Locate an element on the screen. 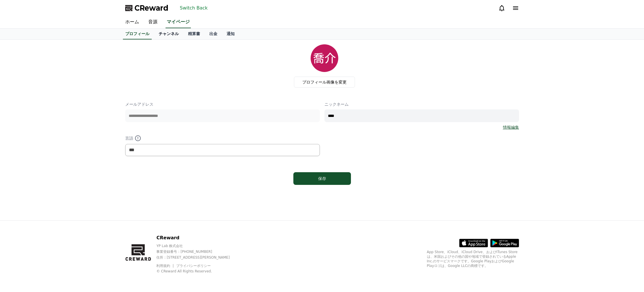 This screenshot has height=292, width=644. span: CReward is located at coordinates (151, 8).